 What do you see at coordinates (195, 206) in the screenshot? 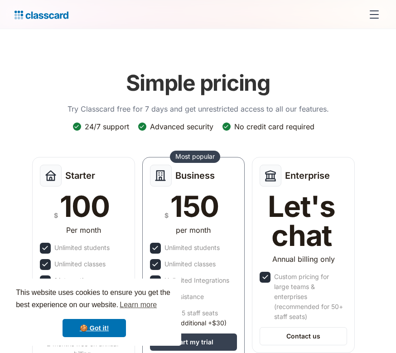
I see `div: 150` at bounding box center [195, 206].